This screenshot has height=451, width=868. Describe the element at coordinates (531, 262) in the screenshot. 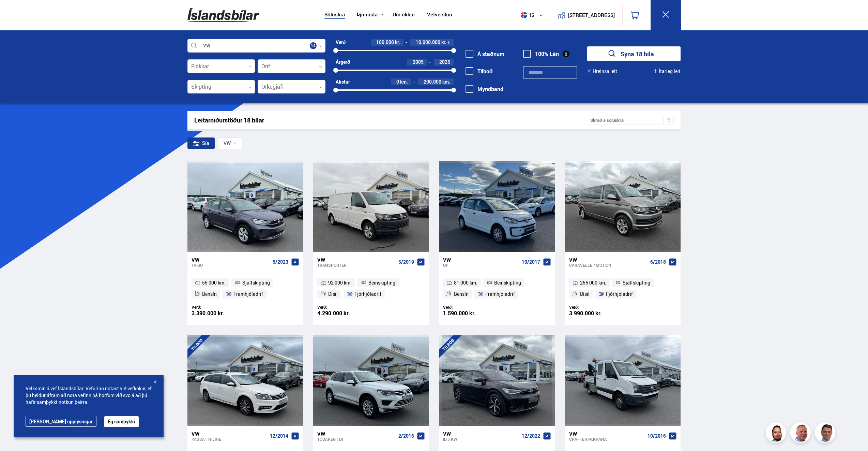

I see `span: 10/2017` at that location.